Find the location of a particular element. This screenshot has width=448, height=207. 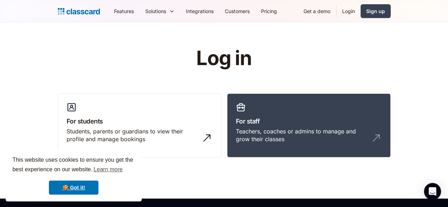

h3: For staff is located at coordinates (309, 121).